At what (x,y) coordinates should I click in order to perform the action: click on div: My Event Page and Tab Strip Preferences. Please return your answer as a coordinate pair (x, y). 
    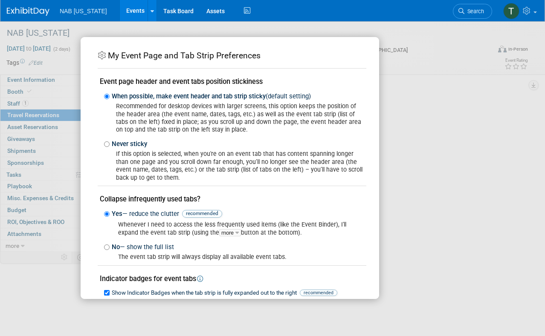
    Looking at the image, I should click on (232, 56).